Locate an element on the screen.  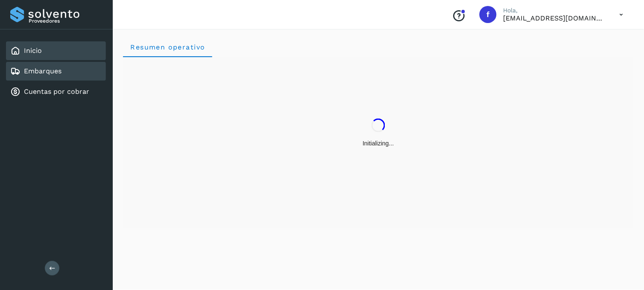
p: Proveedores is located at coordinates (66, 21).